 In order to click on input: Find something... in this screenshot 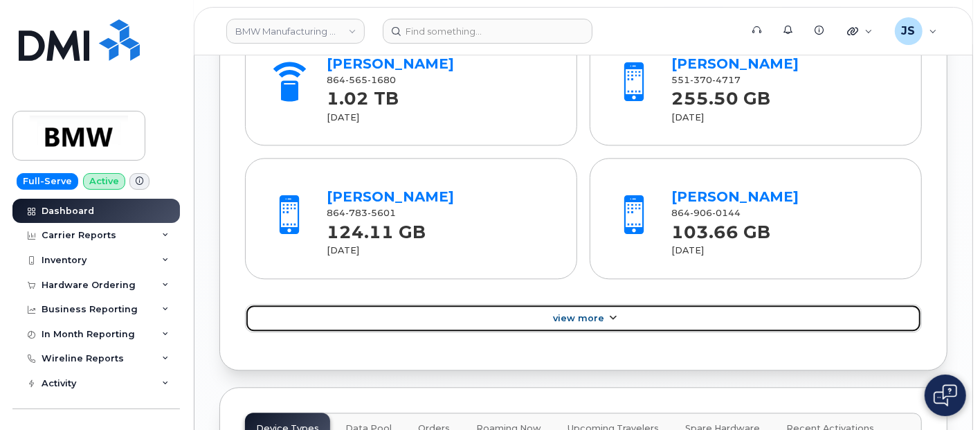, I will do `click(487, 31)`.